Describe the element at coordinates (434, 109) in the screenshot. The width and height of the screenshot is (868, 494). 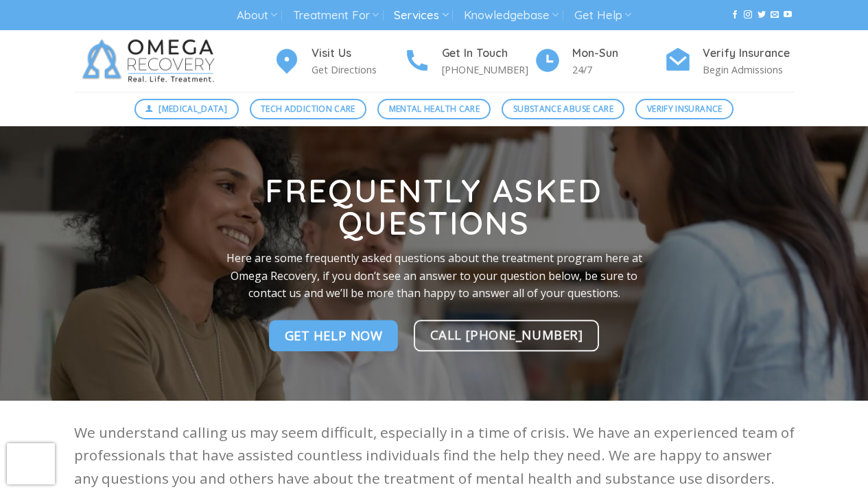
I see `a: Mental Health Care` at that location.